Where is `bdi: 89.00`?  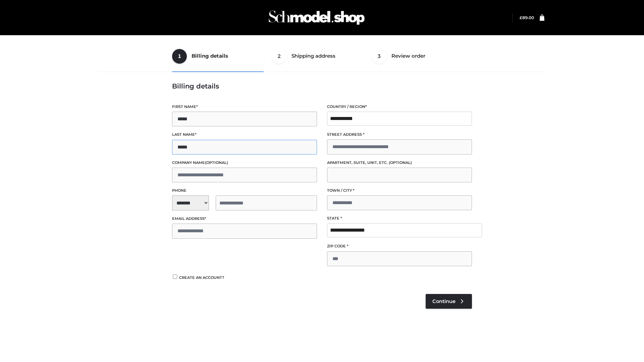
bdi: 89.00 is located at coordinates (526, 18).